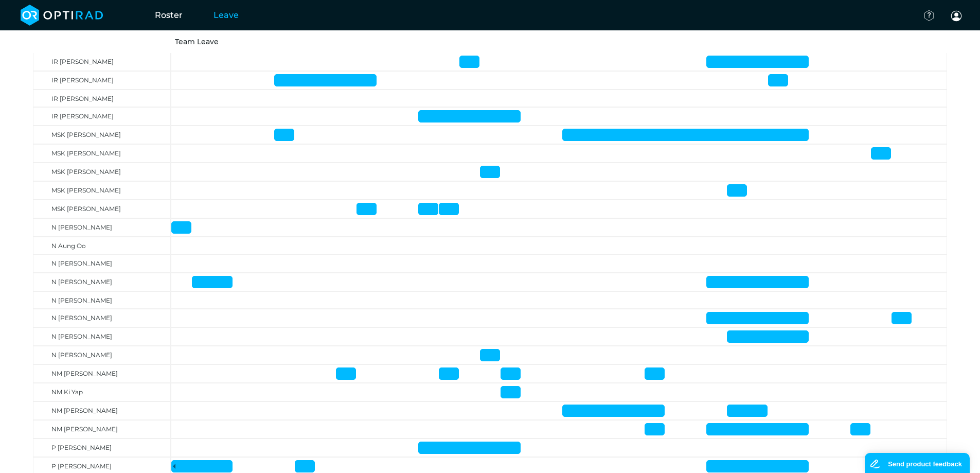  Describe the element at coordinates (67, 391) in the screenshot. I see `span: NM Ki Yap` at that location.